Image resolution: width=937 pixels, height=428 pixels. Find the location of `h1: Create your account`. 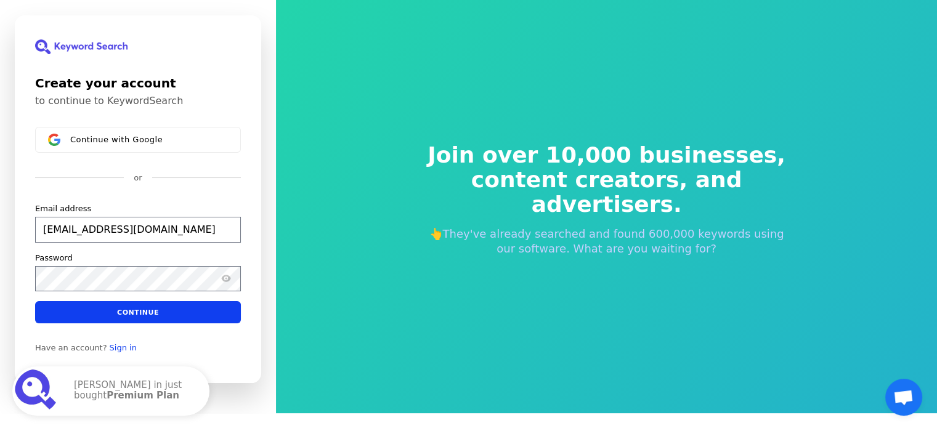

h1: Create your account is located at coordinates (138, 83).